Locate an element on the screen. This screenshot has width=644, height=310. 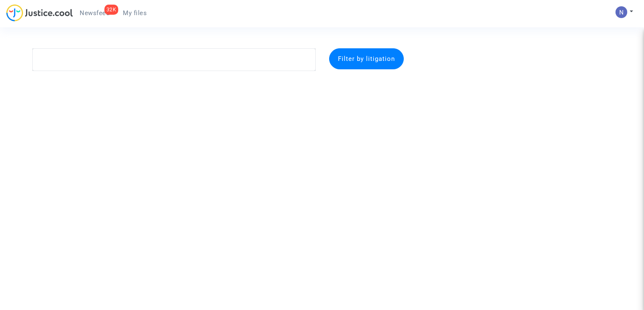
img: ACg8ocLbdXnmRFmzhNqwOPt_sjleXT1r-v--4sGn8-BO7_nRuDcVYw=s96-c is located at coordinates (622, 12).